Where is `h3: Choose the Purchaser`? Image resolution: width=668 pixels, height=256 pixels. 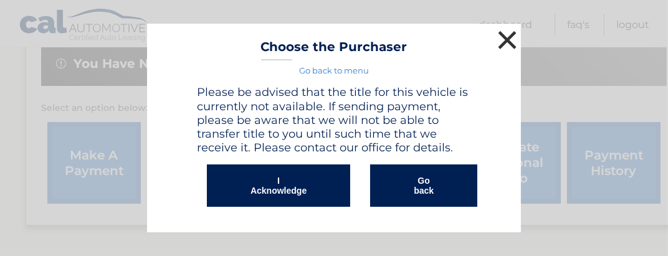 h3: Choose the Purchaser is located at coordinates (334, 50).